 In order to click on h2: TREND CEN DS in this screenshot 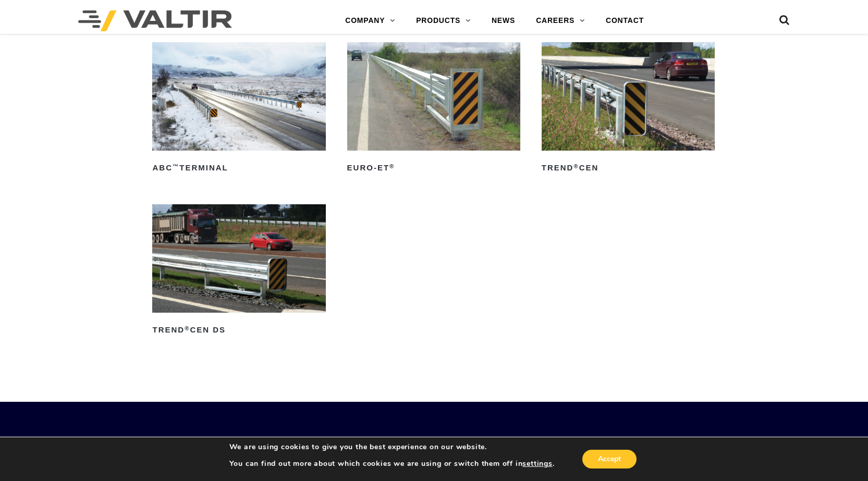, I will do `click(239, 331)`.